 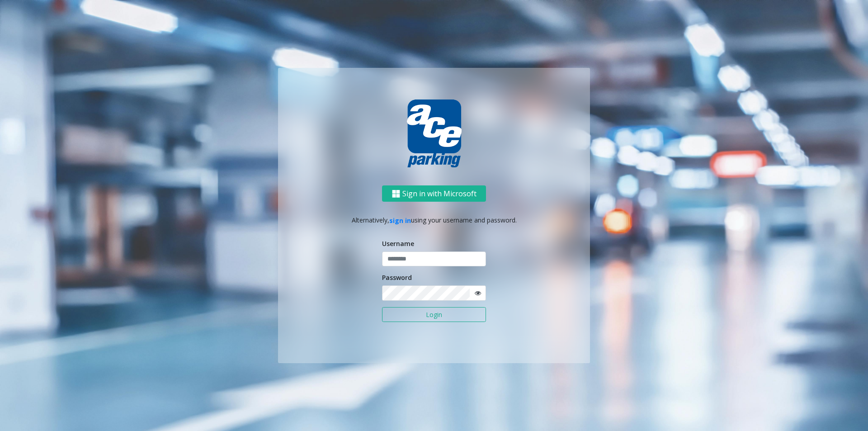 What do you see at coordinates (434, 315) in the screenshot?
I see `button: Login` at bounding box center [434, 315].